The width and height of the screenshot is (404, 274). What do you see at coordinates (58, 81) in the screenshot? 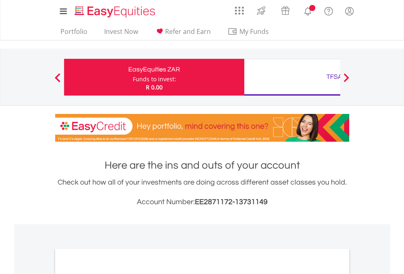
I see `button: Previous` at bounding box center [58, 81].